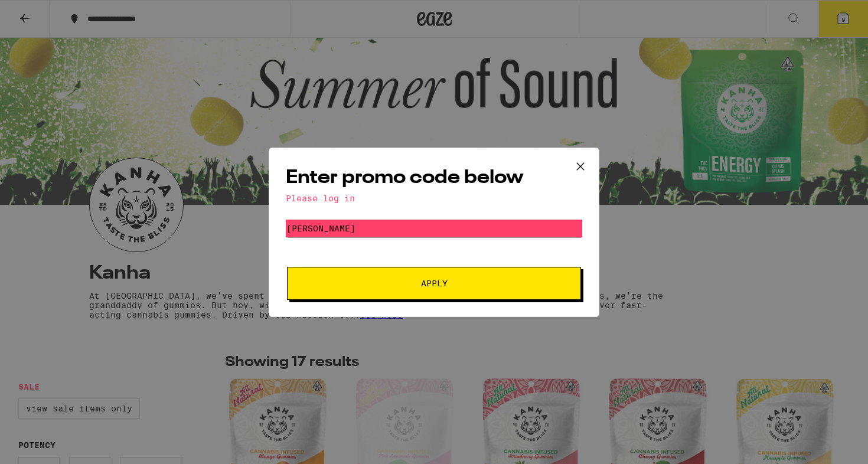  What do you see at coordinates (434, 177) in the screenshot?
I see `h2: Enter promo code below` at bounding box center [434, 177].